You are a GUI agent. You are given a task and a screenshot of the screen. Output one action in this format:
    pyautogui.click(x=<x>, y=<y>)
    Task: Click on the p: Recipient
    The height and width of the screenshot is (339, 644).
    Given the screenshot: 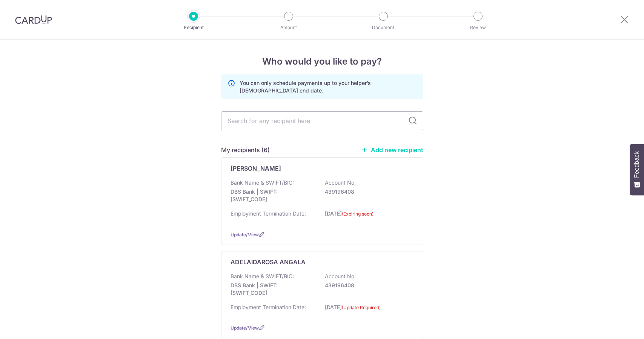 What is the action you would take?
    pyautogui.click(x=194, y=28)
    